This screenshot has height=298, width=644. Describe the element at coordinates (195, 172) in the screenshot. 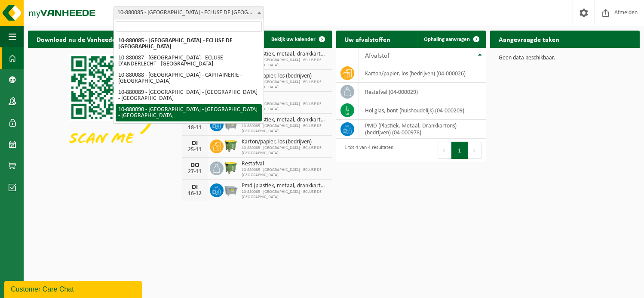

I see `div: 27-11` at that location.